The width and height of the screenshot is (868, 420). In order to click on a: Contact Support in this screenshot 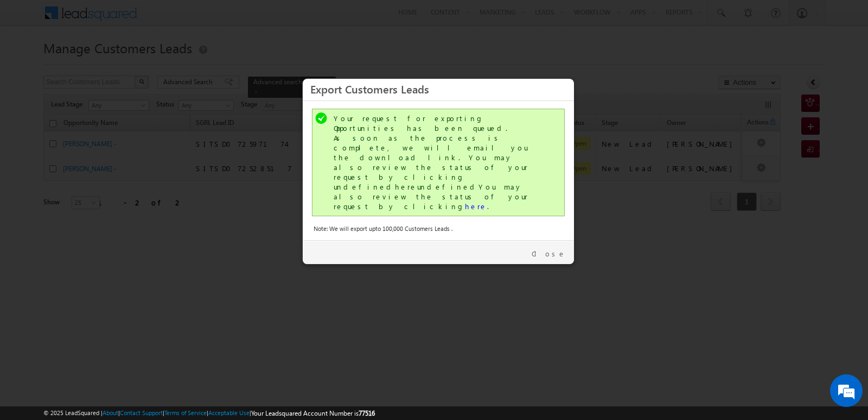, I will do `click(141, 412)`.